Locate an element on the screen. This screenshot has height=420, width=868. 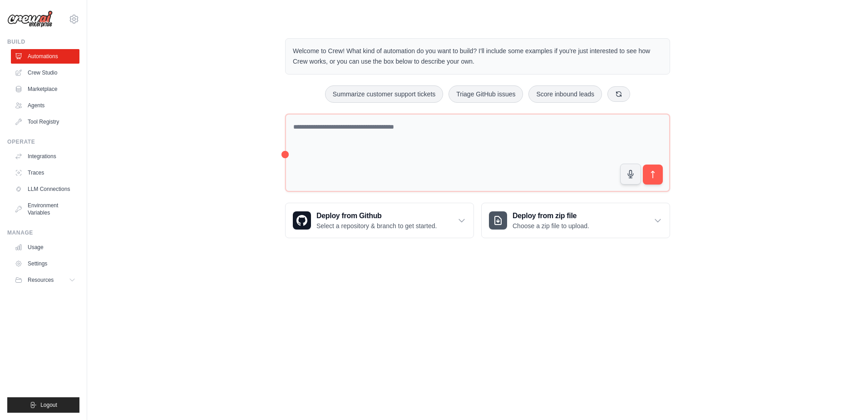
button: Summarize customer support tickets is located at coordinates (384, 94).